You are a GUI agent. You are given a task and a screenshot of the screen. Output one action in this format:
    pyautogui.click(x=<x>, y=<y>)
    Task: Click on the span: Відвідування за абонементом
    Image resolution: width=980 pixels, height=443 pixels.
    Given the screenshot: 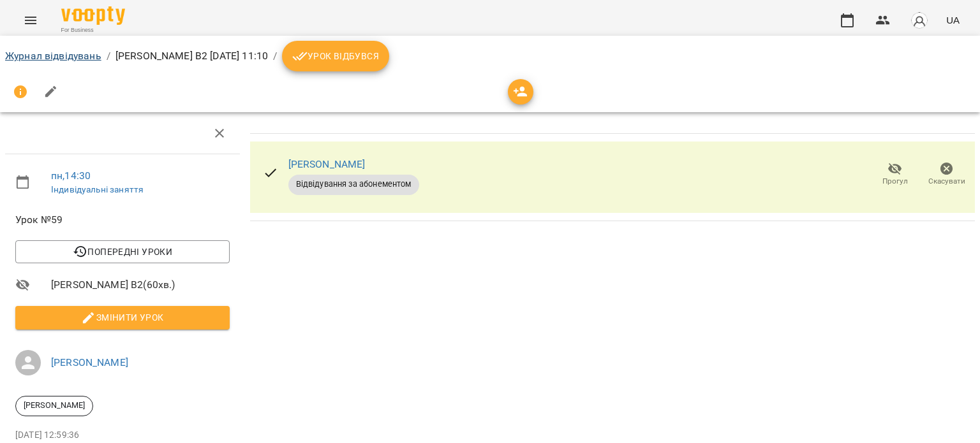 What is the action you would take?
    pyautogui.click(x=353, y=184)
    